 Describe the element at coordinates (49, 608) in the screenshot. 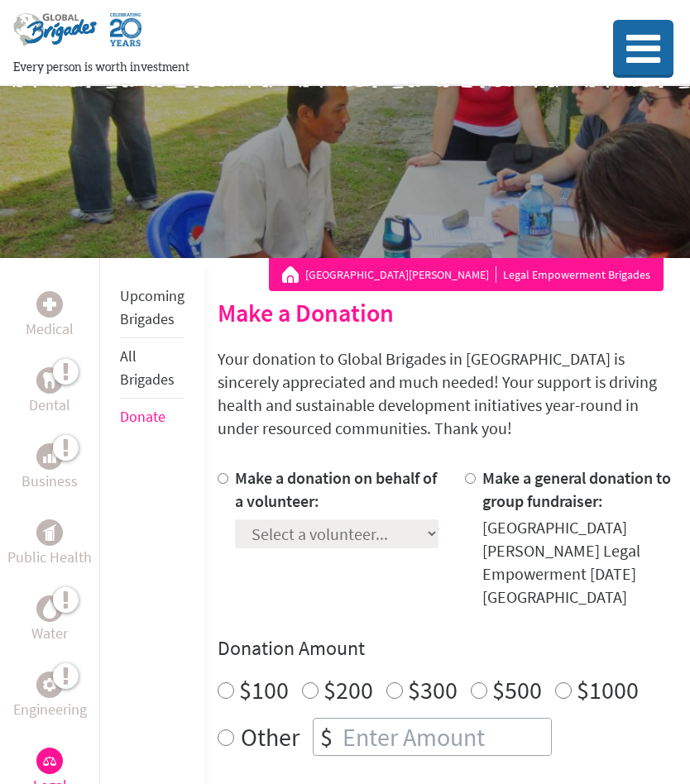

I see `img: Water` at that location.